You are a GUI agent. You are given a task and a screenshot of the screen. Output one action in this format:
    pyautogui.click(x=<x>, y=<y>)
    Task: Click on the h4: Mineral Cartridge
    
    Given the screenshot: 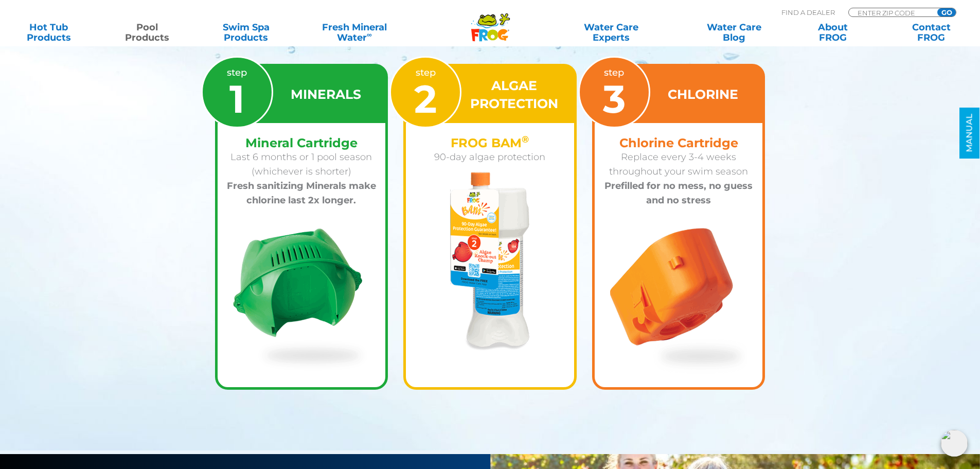 What is the action you would take?
    pyautogui.click(x=301, y=143)
    